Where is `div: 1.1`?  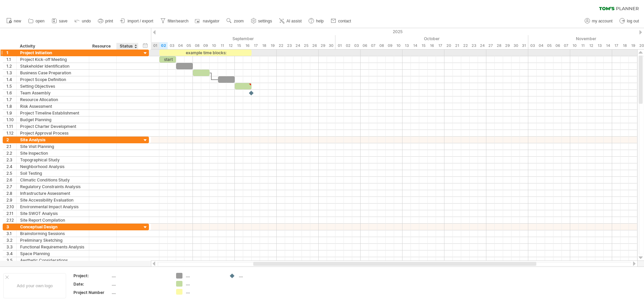 div: 1.1 is located at coordinates (12, 59).